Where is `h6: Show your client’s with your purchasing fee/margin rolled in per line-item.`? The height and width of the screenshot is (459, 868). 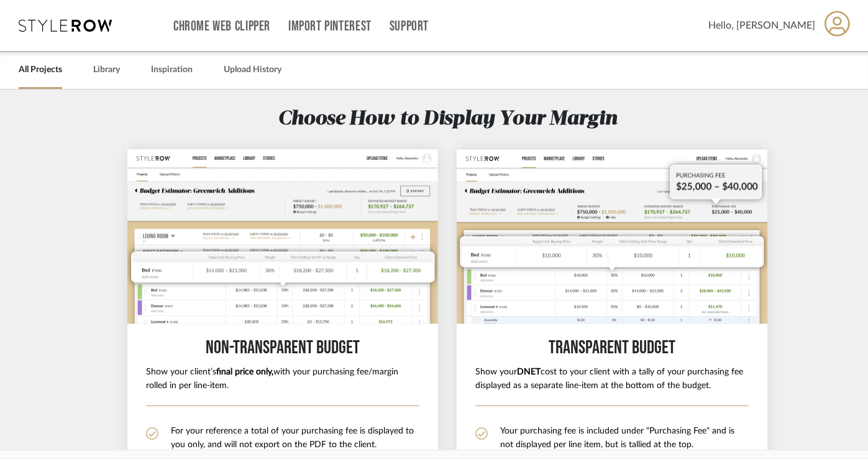 h6: Show your client’s with your purchasing fee/margin rolled in per line-item. is located at coordinates (282, 379).